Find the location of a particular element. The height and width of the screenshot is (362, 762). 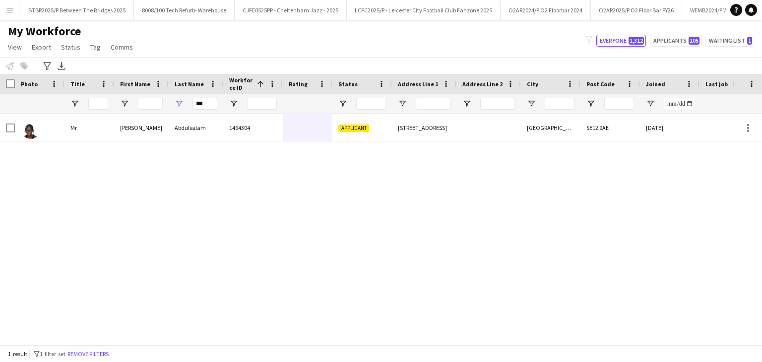

input: Address Line 2 Filter Input is located at coordinates (498, 104).